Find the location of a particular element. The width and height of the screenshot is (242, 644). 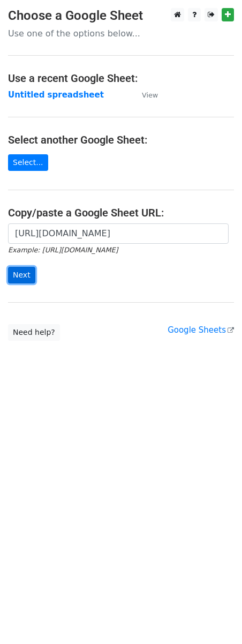

a: View is located at coordinates (144, 95).